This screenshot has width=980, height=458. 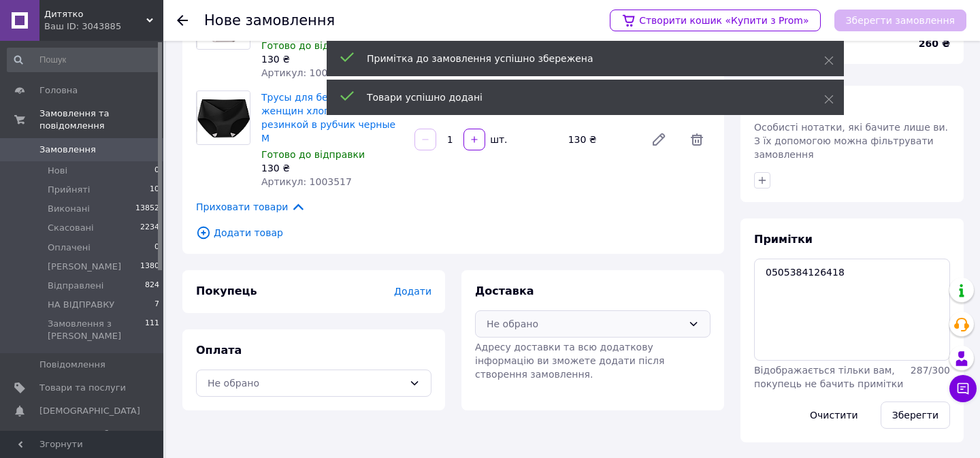 I want to click on div: Товари успішно додані, so click(x=578, y=97).